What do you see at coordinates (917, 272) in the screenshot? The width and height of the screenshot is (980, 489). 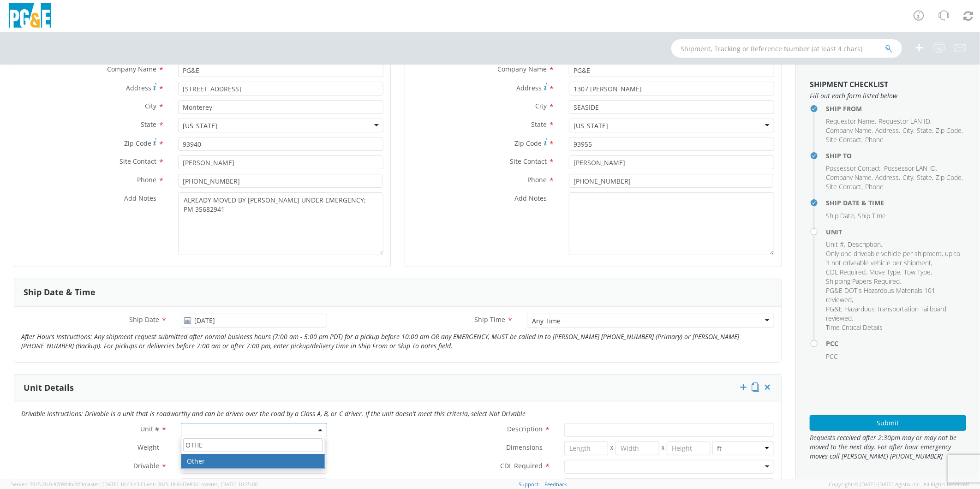 I see `span: Tow Type` at bounding box center [917, 272].